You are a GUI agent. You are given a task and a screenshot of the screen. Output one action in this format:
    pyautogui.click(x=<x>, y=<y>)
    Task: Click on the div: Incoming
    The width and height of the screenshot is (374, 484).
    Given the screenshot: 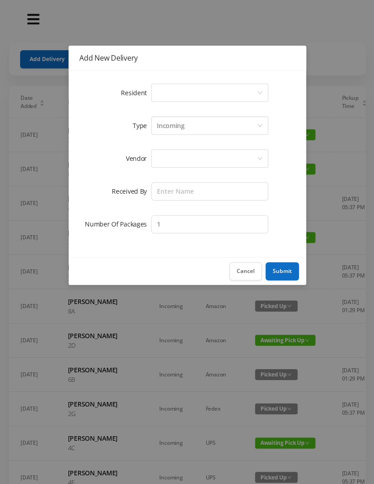 What is the action you would take?
    pyautogui.click(x=170, y=125)
    